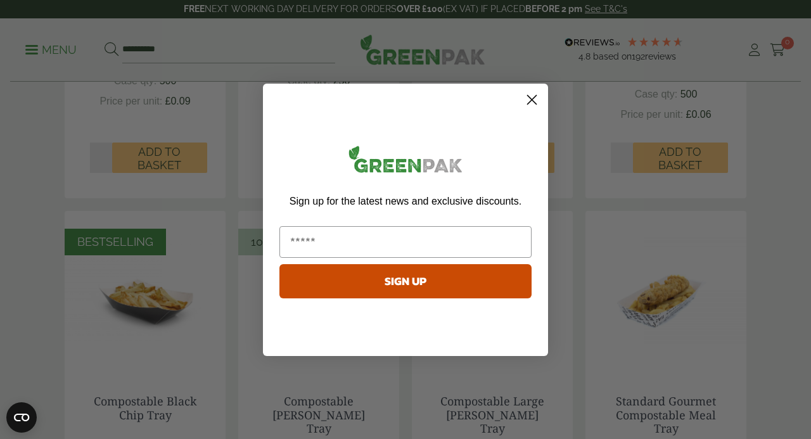  Describe the element at coordinates (406, 281) in the screenshot. I see `button: SIGN UP` at that location.